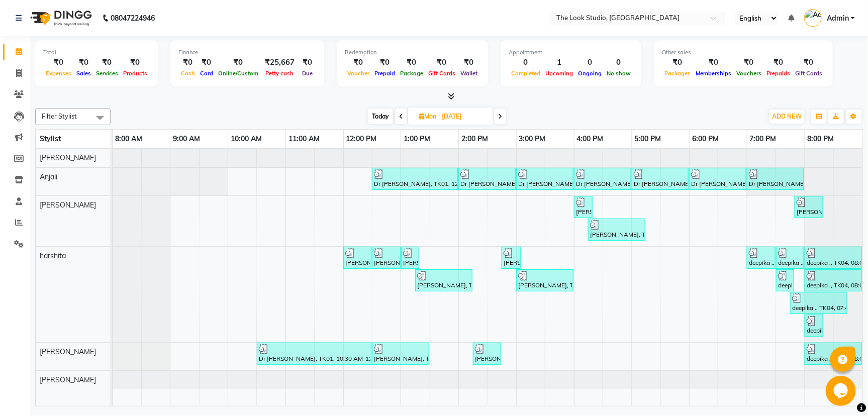 Image resolution: width=868 pixels, height=416 pixels. What do you see at coordinates (412, 52) in the screenshot?
I see `div: Redemption` at bounding box center [412, 52].